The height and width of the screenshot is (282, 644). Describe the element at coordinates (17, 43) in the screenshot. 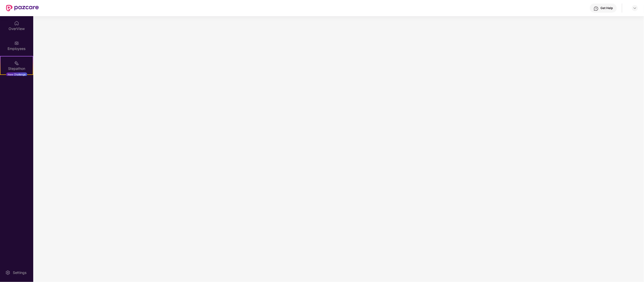

I see `img: svg+xml;base64,PHN2ZyBpZD0iRW1wbG95ZWVzIiB4bWxucz0iaHR0cDovL3d3dy53My5vcmcvMjAwMC9zdmciIHdpZHRoPS...` at that location.